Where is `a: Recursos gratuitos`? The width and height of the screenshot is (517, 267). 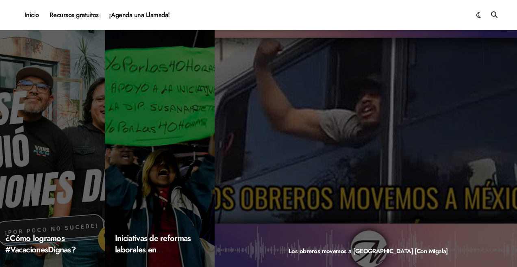 a: Recursos gratuitos is located at coordinates (74, 15).